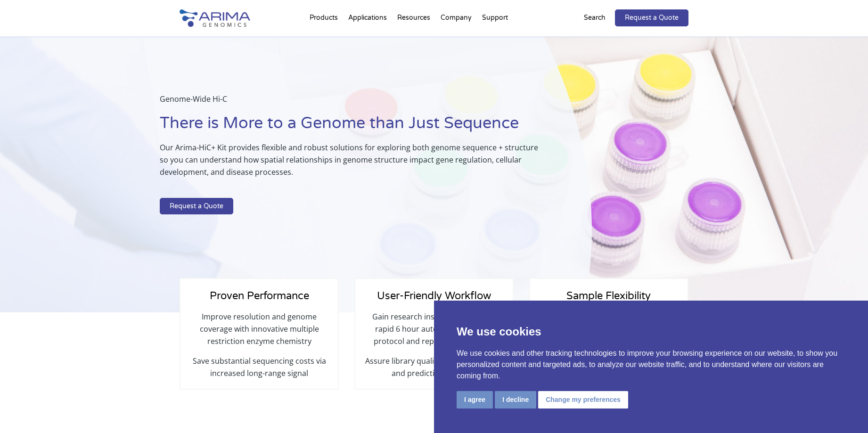 The width and height of the screenshot is (868, 433). What do you see at coordinates (474, 400) in the screenshot?
I see `button: I agree` at bounding box center [474, 400].